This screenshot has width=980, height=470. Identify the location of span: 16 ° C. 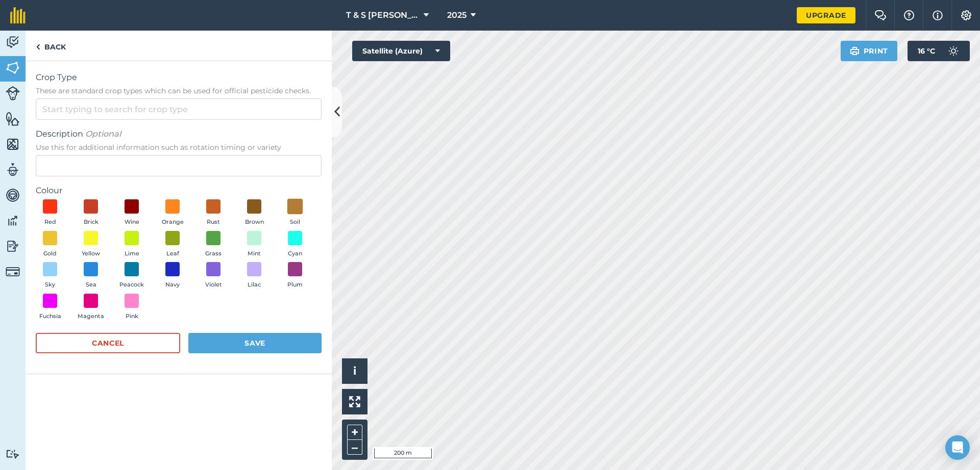
(926, 51).